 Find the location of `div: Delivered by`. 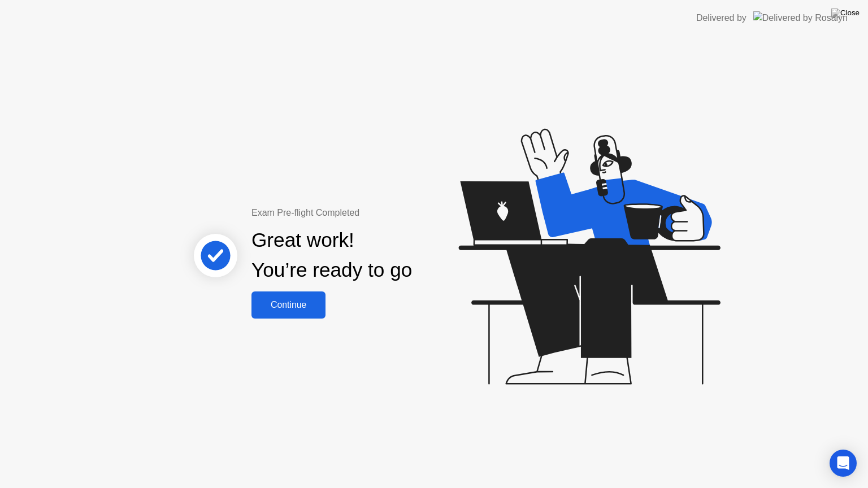

div: Delivered by is located at coordinates (722, 18).